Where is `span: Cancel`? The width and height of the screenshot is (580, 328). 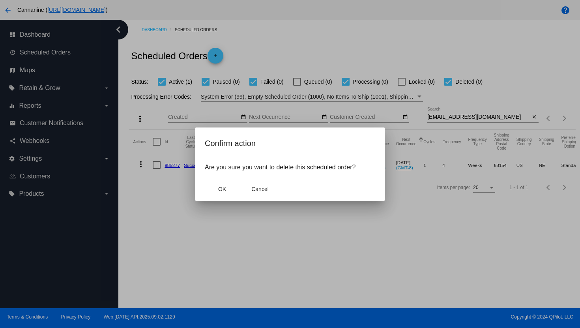
span: Cancel is located at coordinates (260, 189).